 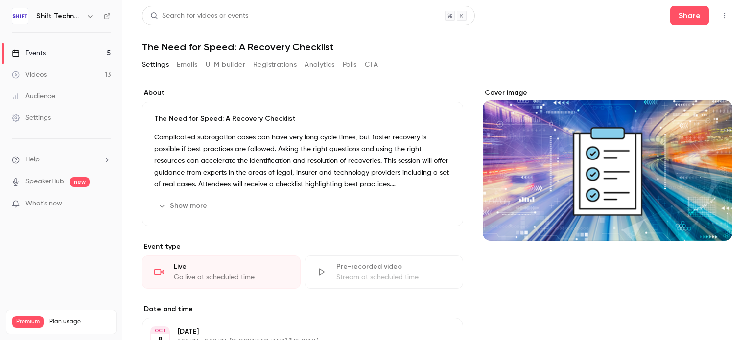 What do you see at coordinates (350, 65) in the screenshot?
I see `button: Polls` at bounding box center [350, 65].